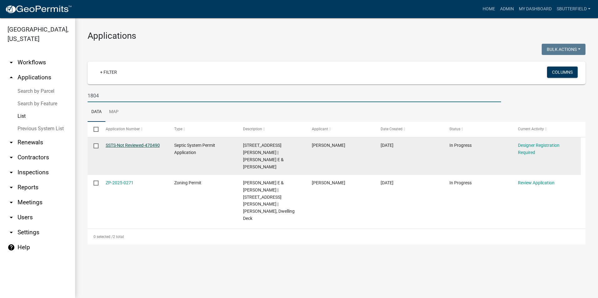  I want to click on span: Type, so click(178, 129).